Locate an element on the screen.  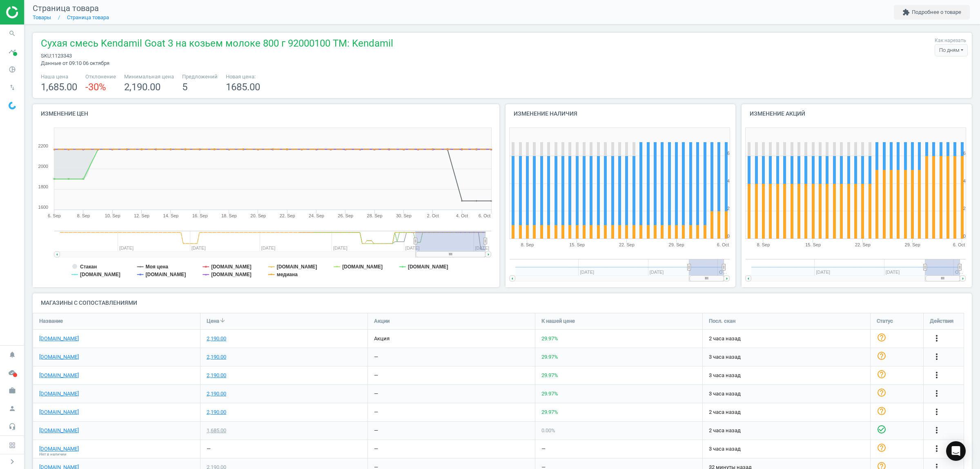
text: 1600 is located at coordinates (44, 207).